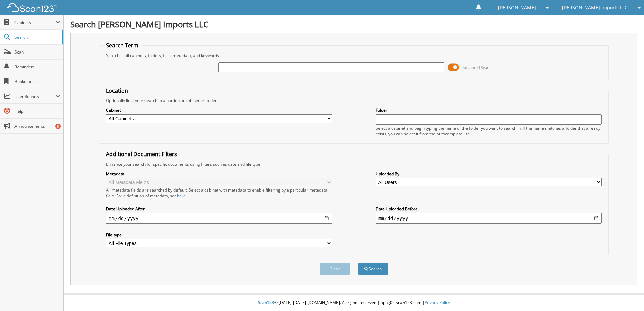 This screenshot has height=311, width=644. I want to click on span: Scan, so click(37, 52).